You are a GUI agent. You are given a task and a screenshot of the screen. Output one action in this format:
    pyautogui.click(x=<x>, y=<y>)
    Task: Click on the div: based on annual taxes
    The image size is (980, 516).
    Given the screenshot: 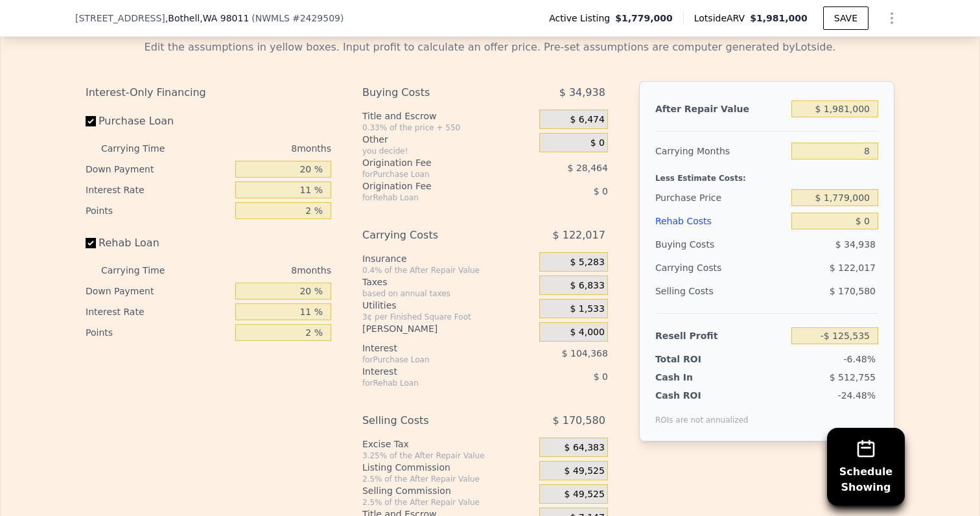 What is the action you would take?
    pyautogui.click(x=448, y=293)
    